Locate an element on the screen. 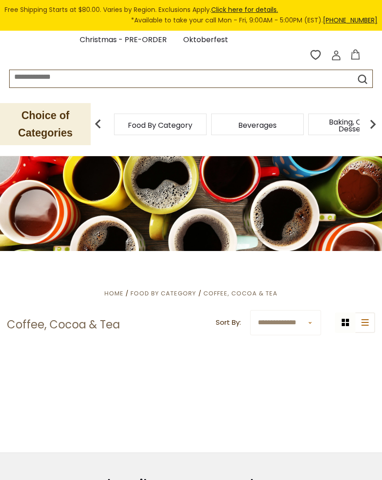  div: Free Shipping Starts at $80.00. Varies by Region. Exclusions Apply. is located at coordinates (191, 15).